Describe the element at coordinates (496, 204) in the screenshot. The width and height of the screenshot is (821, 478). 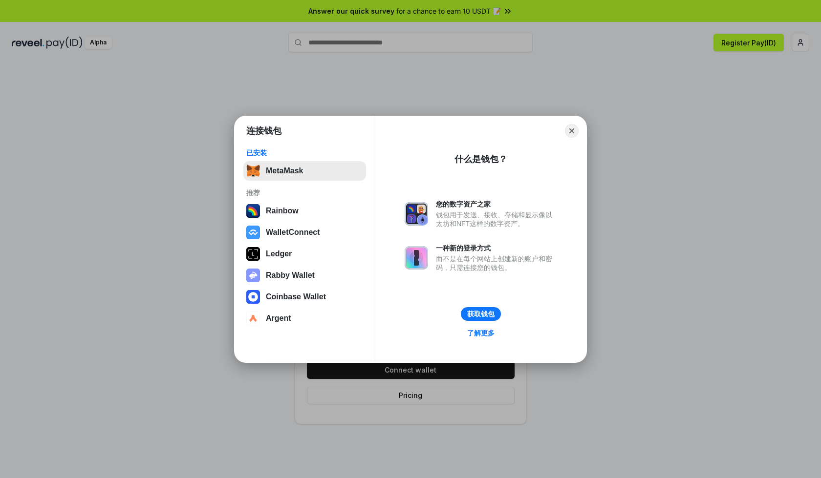
I see `div: 您的数字资产之家` at that location.